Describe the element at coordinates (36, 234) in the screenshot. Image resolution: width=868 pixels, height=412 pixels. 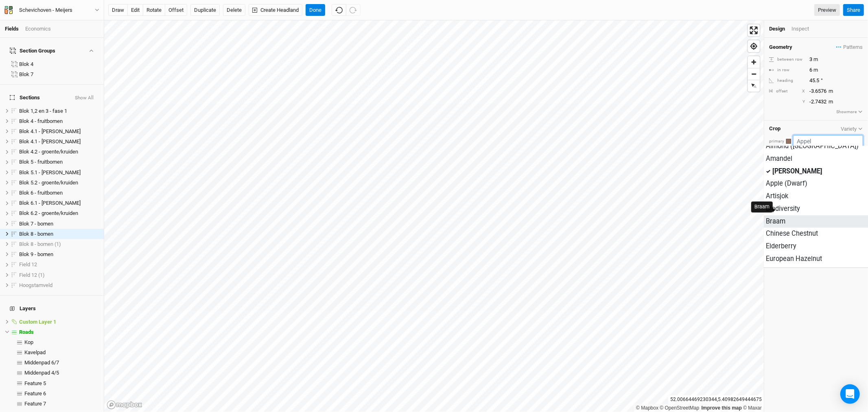
I see `span: Blok 8 - bomen` at that location.